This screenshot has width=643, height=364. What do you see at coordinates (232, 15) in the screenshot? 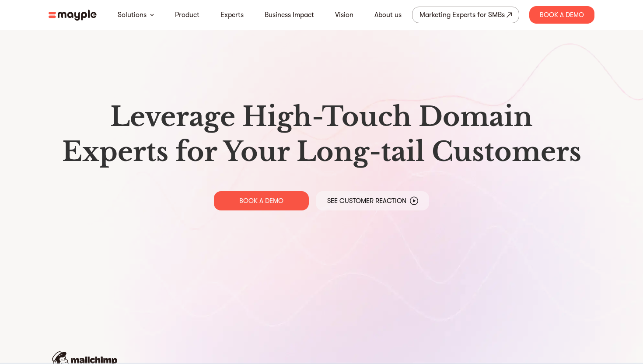
I see `a: Experts` at bounding box center [232, 15].